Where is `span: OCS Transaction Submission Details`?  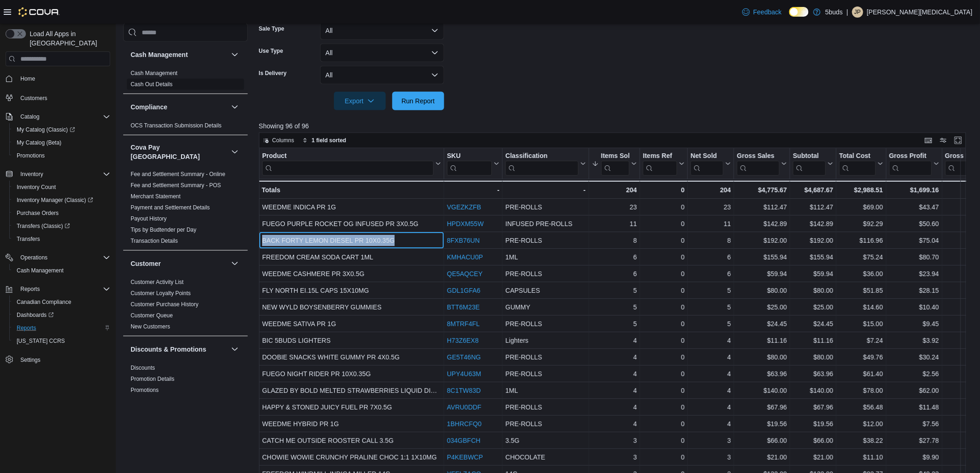
span: OCS Transaction Submission Details is located at coordinates (176, 126).